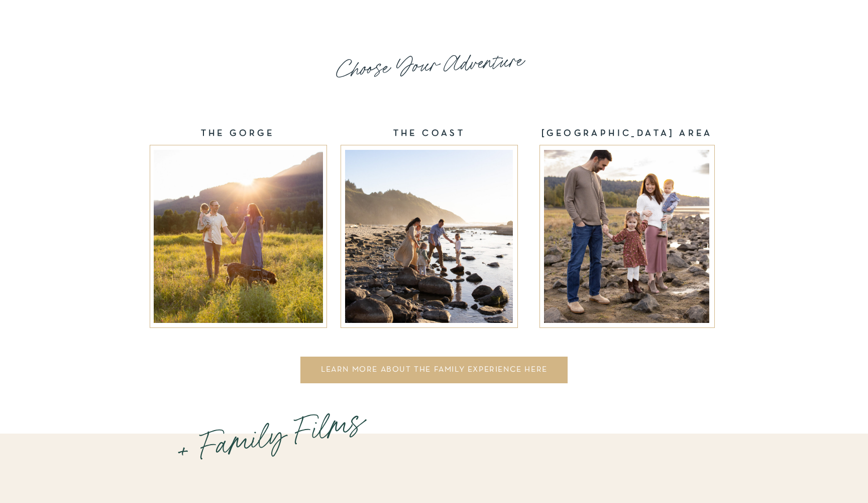 The width and height of the screenshot is (868, 503). What do you see at coordinates (434, 371) in the screenshot?
I see `div: LEARN MORE ABOUT THE FAMILY EXPERIENCE HERE` at bounding box center [434, 371].